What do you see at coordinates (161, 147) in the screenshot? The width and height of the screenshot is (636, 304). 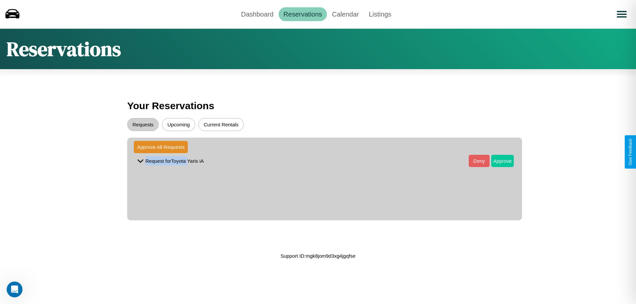 I see `button: Approve All Requests` at bounding box center [161, 147].